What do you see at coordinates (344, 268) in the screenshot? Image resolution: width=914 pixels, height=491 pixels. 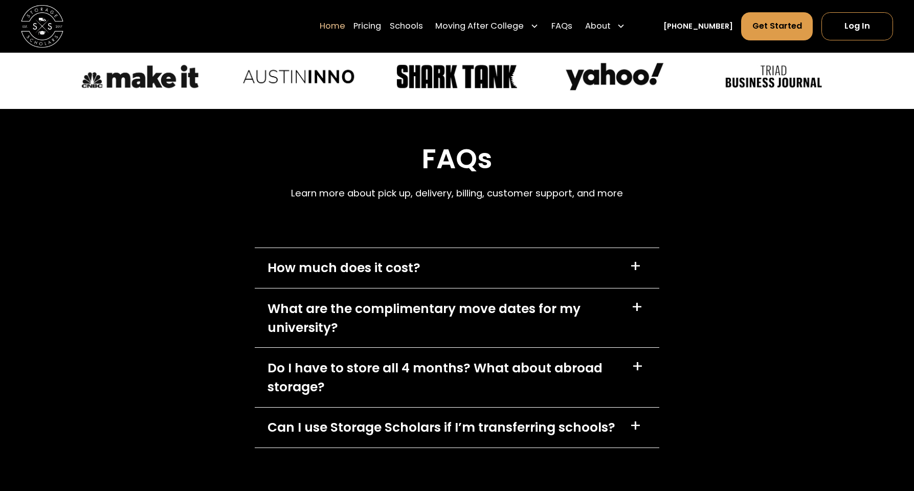 I see `div: How much does it cost?` at bounding box center [344, 268].